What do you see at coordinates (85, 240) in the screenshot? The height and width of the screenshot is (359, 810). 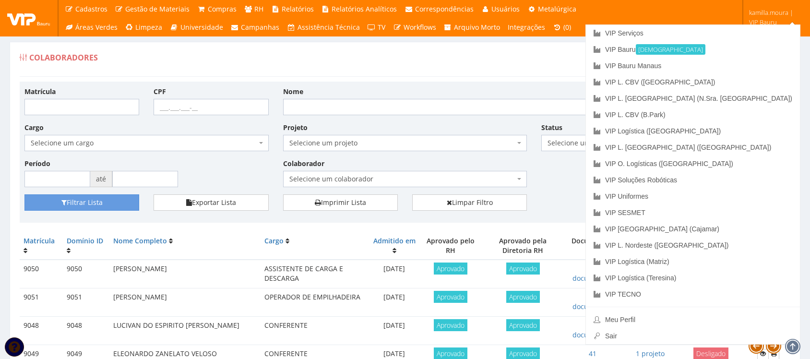 I see `a: Domínio ID` at bounding box center [85, 240].